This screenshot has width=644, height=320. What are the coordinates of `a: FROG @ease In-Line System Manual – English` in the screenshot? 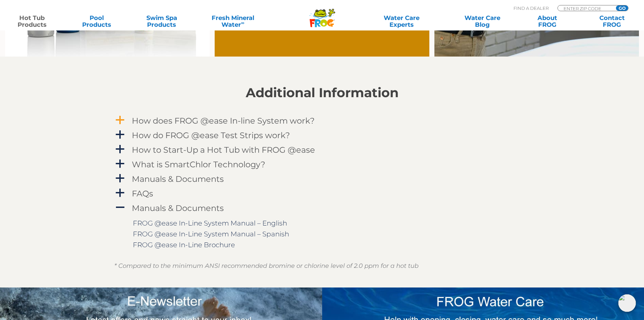 It's located at (210, 223).